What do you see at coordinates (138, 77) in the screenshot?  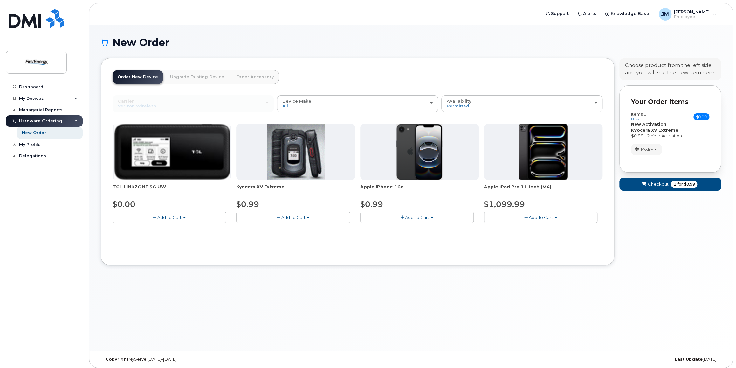 I see `a: Order New Device` at bounding box center [138, 77].